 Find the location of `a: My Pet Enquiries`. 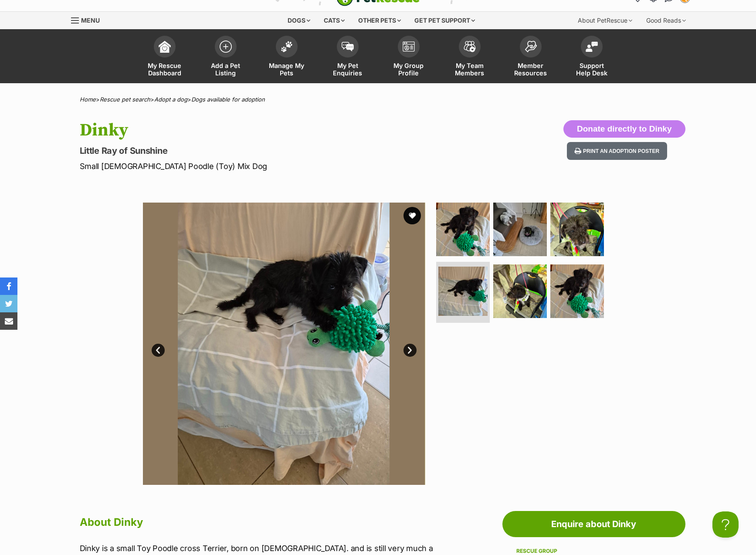

a: My Pet Enquiries is located at coordinates (347, 57).